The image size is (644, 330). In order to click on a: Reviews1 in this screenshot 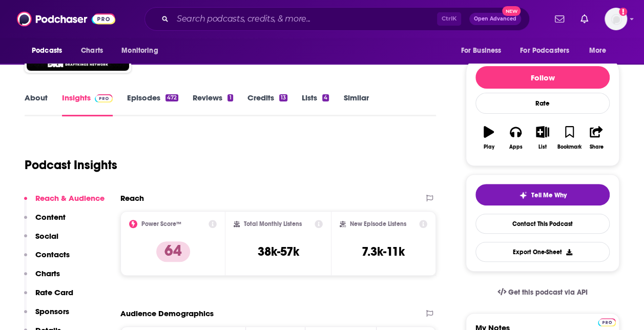, I will do `click(212, 105)`.